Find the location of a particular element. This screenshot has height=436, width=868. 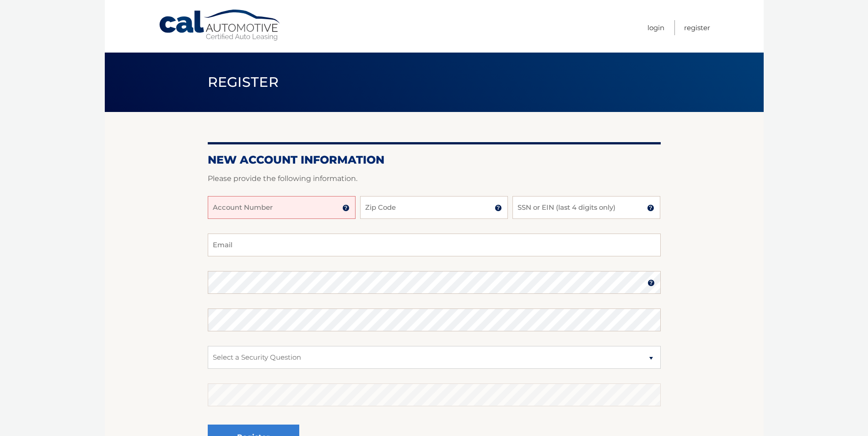

span: Register is located at coordinates (243, 82).